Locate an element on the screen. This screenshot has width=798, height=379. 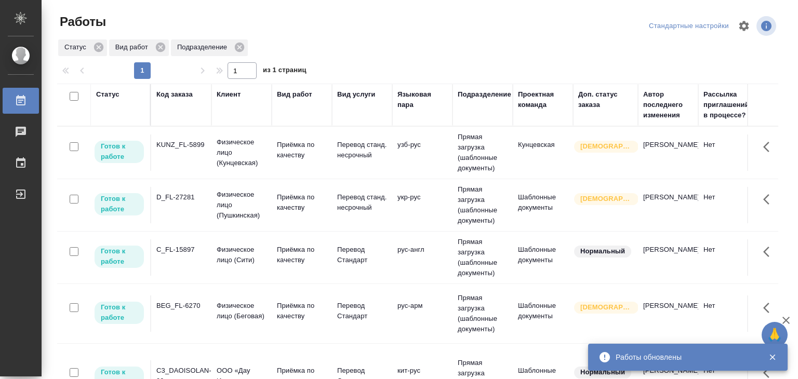
div: KUNZ_FL-5899 is located at coordinates (181, 145).